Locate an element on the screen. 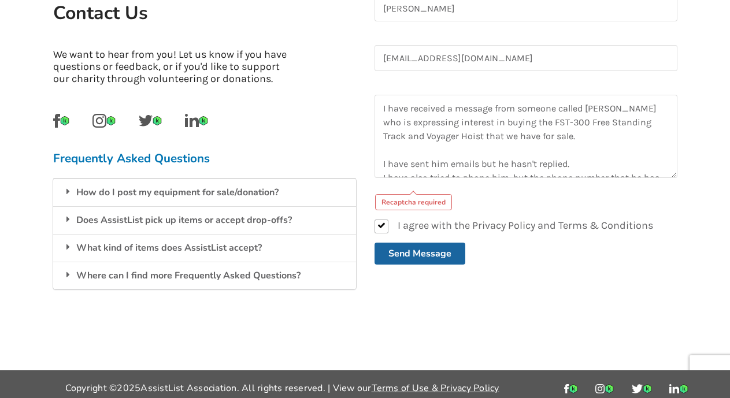 The height and width of the screenshot is (398, 730). div: Recaptcha required is located at coordinates (413, 202).